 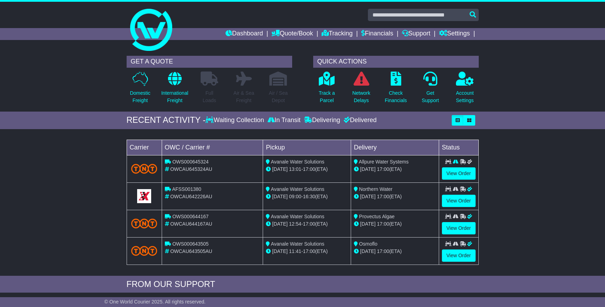 I want to click on div: FROM OUR SUPPORT, so click(x=303, y=284).